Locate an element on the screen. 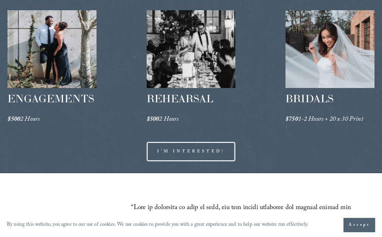 The image size is (382, 237). span: ENGAGEMENTS is located at coordinates (51, 99).